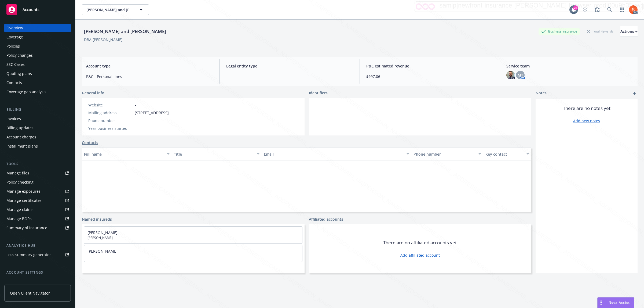  Describe the element at coordinates (38, 218) in the screenshot. I see `a: Manage BORs` at that location.